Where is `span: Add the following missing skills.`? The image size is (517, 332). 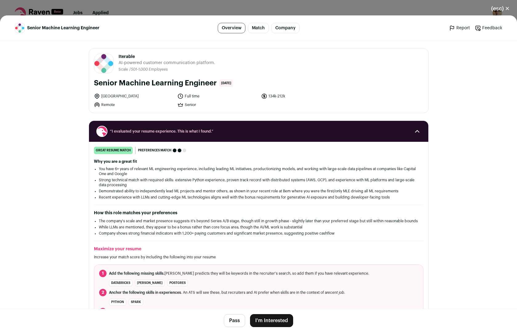
span: Add the following missing skills. is located at coordinates (137, 273).